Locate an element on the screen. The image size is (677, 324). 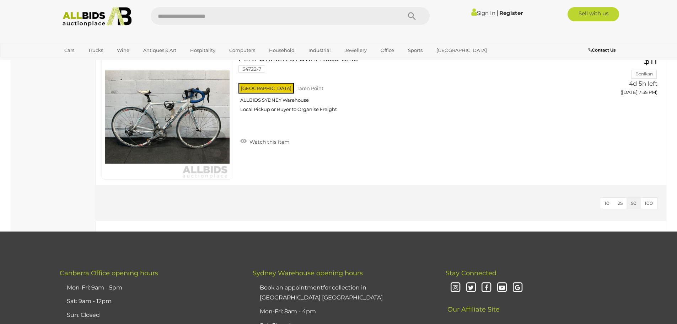
a: Sports is located at coordinates (415, 50).